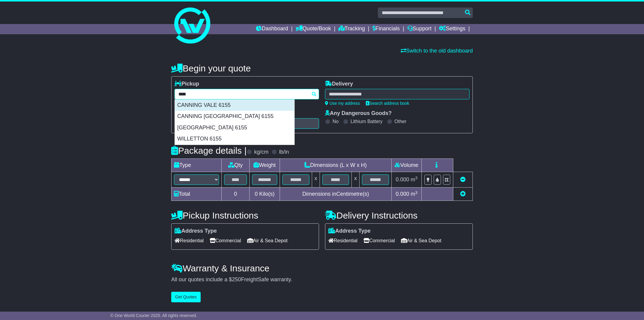  Describe the element at coordinates (272, 29) in the screenshot. I see `a: Dashboard` at that location.